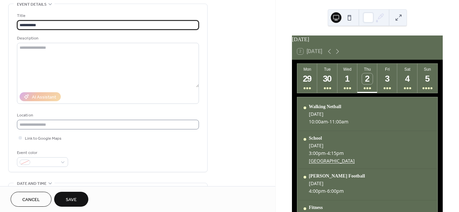 This screenshot has height=212, width=459. Describe the element at coordinates (307, 69) in the screenshot. I see `div: Mon` at that location.